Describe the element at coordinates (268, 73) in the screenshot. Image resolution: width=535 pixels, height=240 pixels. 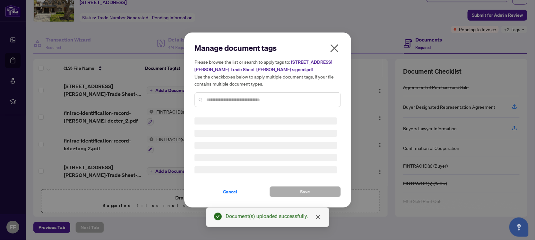
I see `h5: Please browse the list or search to apply tags to: Use the checkboxes below to apply multiple doc...` at that location.